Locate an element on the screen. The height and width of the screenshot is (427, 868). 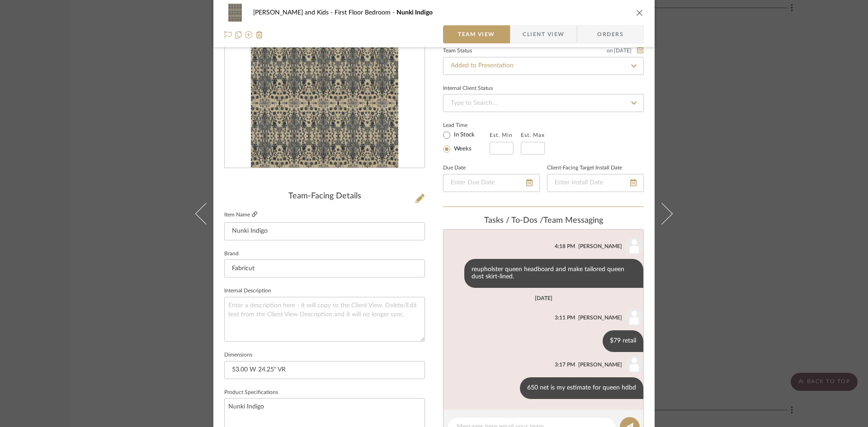
input: Enter Due Date is located at coordinates (491, 183).